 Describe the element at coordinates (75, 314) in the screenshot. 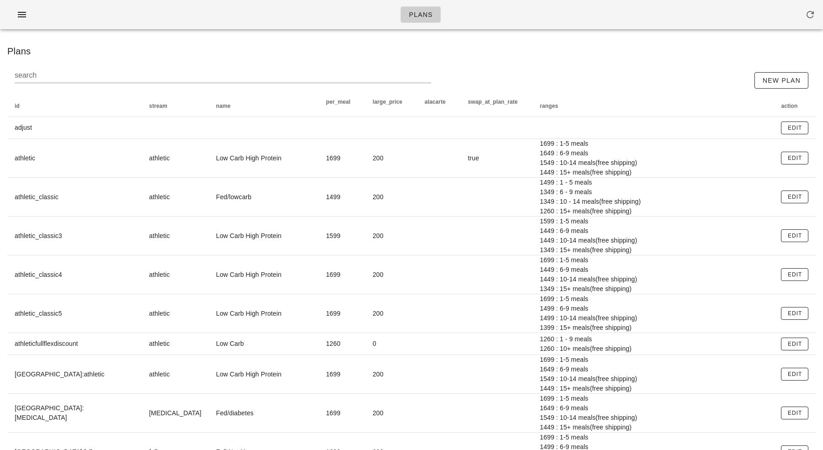

I see `td: athletic_classic5` at that location.